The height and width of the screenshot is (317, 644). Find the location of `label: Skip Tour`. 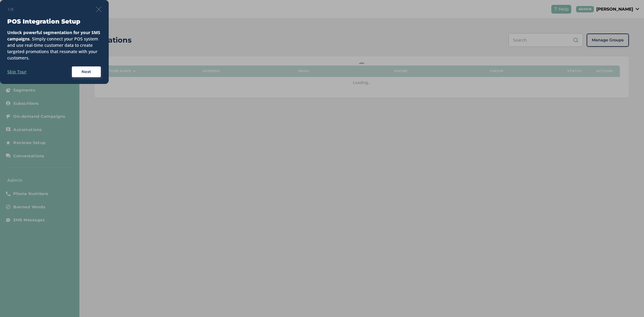

label: Skip Tour is located at coordinates (17, 72).